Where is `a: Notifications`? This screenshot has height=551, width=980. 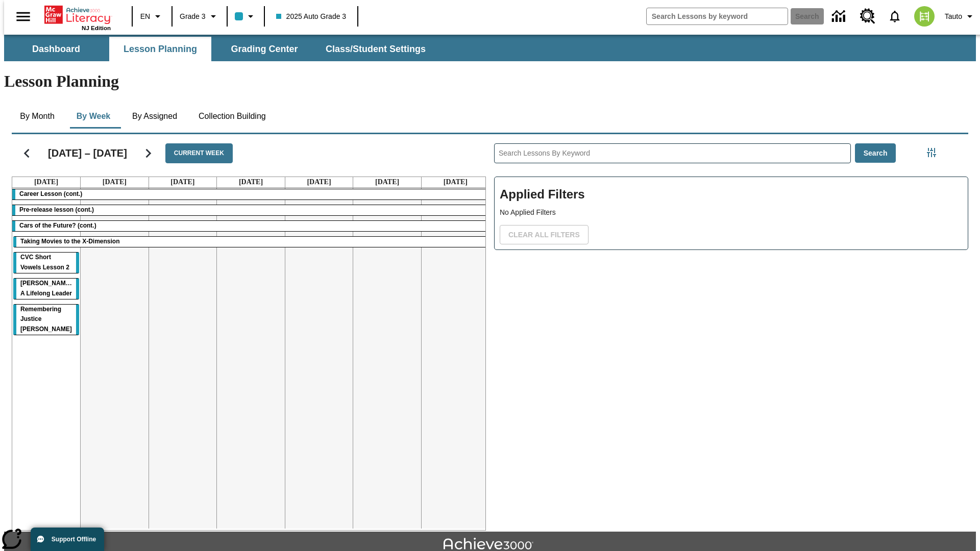 a: Notifications is located at coordinates (895, 16).